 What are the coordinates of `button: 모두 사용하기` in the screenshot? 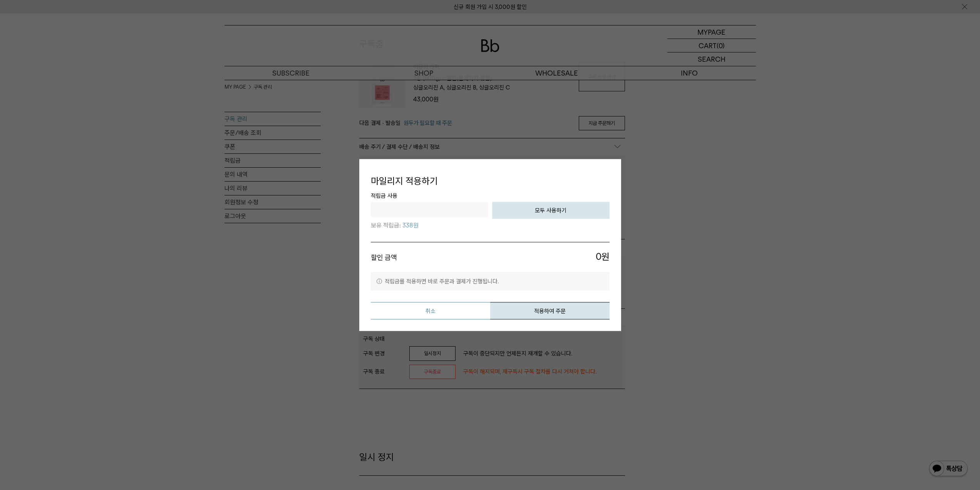 It's located at (550, 210).